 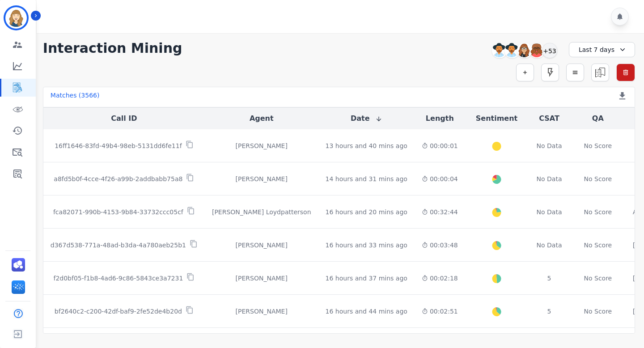 I want to click on div: 00:02:18, so click(x=440, y=278).